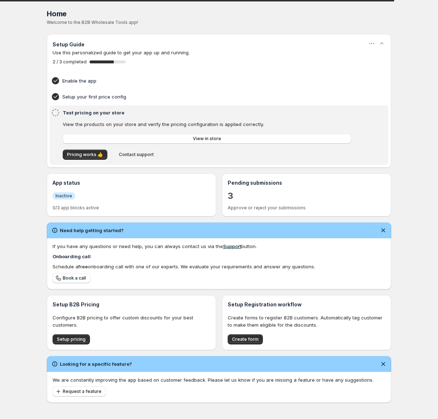 The height and width of the screenshot is (419, 438). Describe the element at coordinates (207, 124) in the screenshot. I see `p: View the products on your store and verify the pricing configuration is applied correctly.` at that location.